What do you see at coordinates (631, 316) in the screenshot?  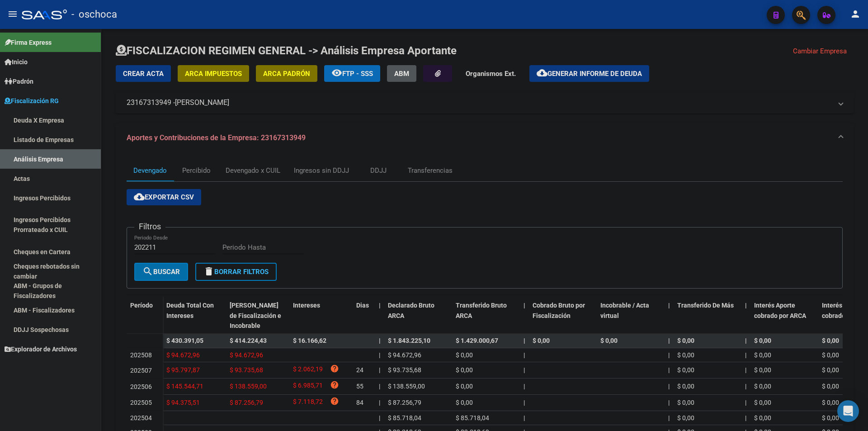 I see `datatable-header-cell: Incobrable / Acta virtual` at bounding box center [631, 316].